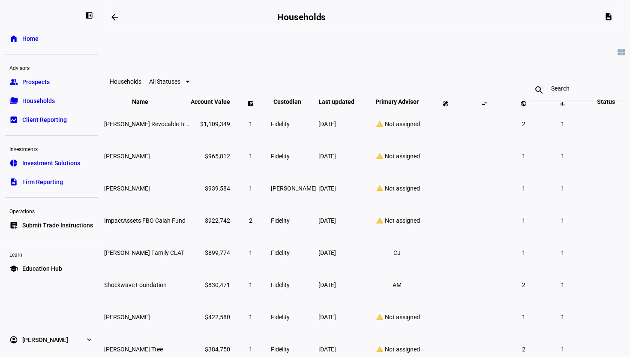 This screenshot has height=357, width=630. Describe the element at coordinates (211, 102) in the screenshot. I see `span: Account Value` at that location.